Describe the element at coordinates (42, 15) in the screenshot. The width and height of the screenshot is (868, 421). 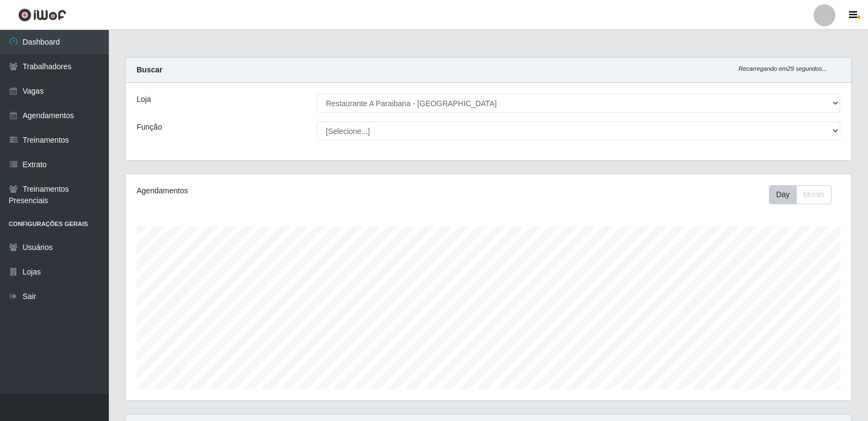
I see `img: CoreUI Logo` at that location.